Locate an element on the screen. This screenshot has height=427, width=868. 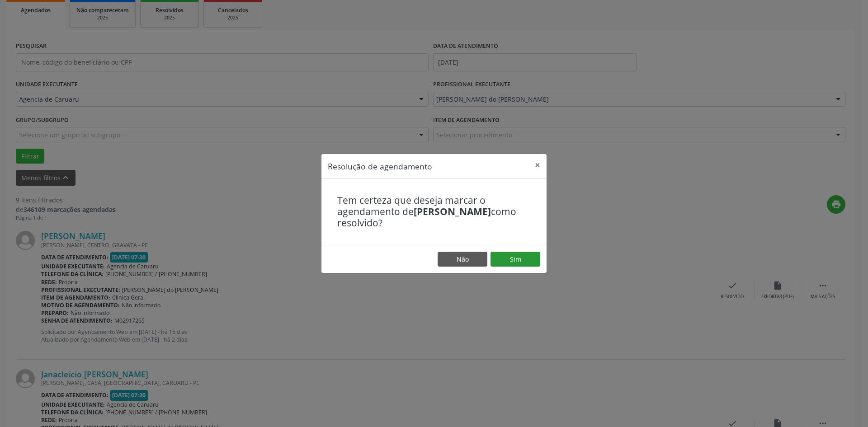
h4: Tem certeza que deseja marcar o agendamento de como resolvido? is located at coordinates (434, 212).